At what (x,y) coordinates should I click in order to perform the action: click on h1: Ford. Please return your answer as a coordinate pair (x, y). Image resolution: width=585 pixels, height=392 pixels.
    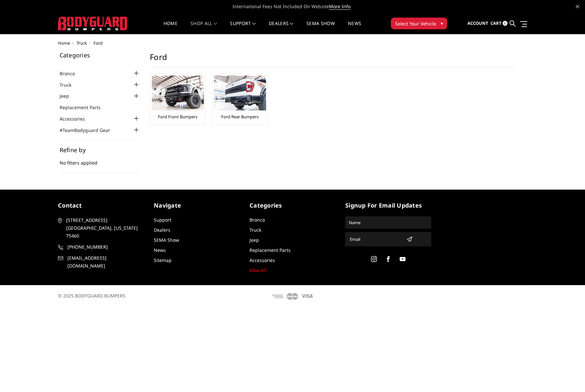
    Looking at the image, I should click on (333, 60).